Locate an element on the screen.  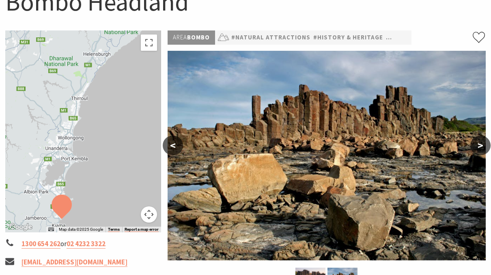
a: Open this area in Google Maps (opens a new window) is located at coordinates (21, 227).